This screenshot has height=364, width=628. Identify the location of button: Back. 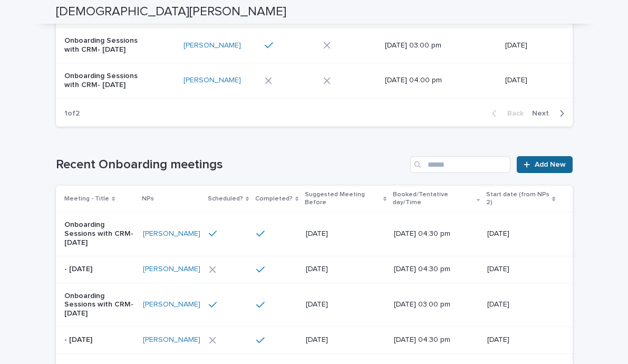
(505, 114).